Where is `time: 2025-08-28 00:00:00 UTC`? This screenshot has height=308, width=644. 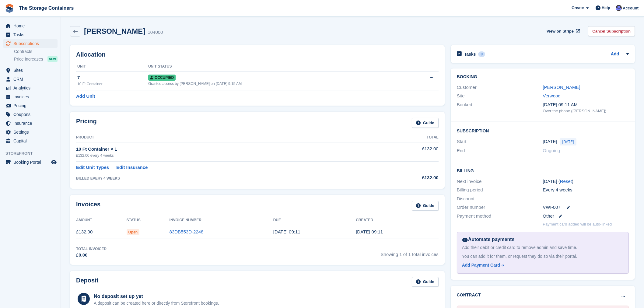 time: 2025-08-28 00:00:00 UTC is located at coordinates (550, 142).